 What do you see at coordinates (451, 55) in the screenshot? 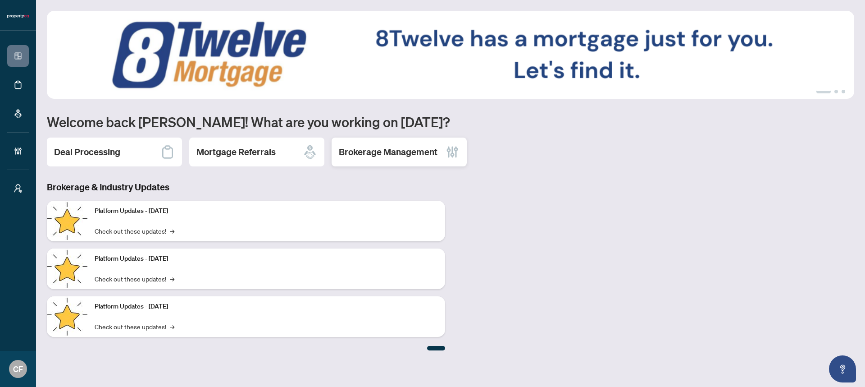
I see `img: Slide 0` at bounding box center [451, 55].